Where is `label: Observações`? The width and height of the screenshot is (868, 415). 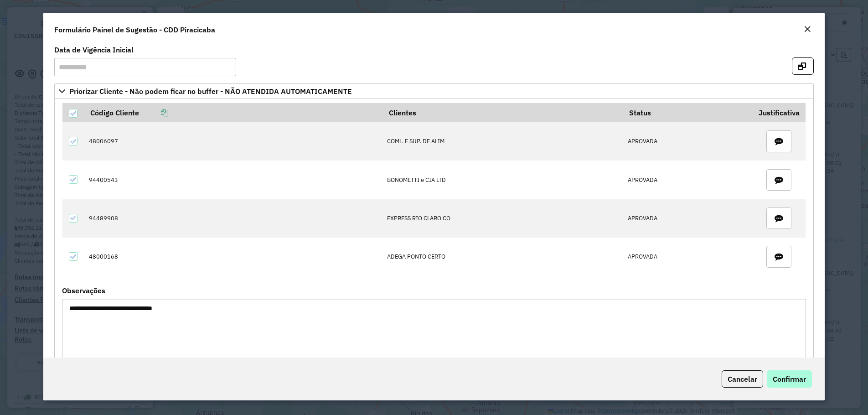 label: Observações is located at coordinates (83, 290).